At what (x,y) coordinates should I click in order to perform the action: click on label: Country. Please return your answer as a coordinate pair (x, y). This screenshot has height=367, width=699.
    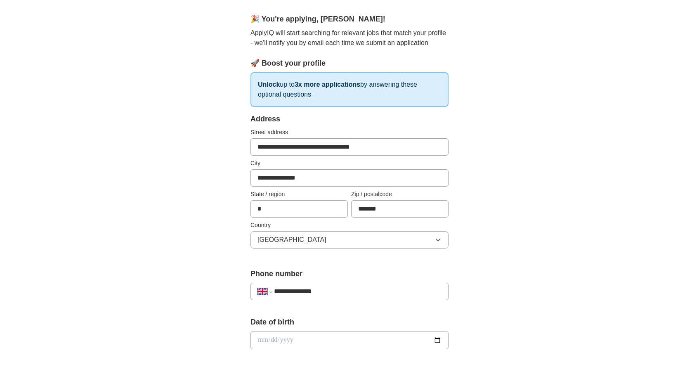
    Looking at the image, I should click on (350, 225).